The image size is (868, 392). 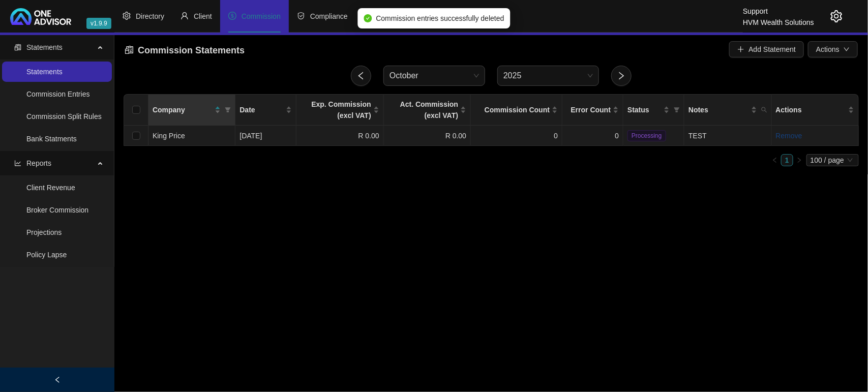 I want to click on a: Remove, so click(x=789, y=136).